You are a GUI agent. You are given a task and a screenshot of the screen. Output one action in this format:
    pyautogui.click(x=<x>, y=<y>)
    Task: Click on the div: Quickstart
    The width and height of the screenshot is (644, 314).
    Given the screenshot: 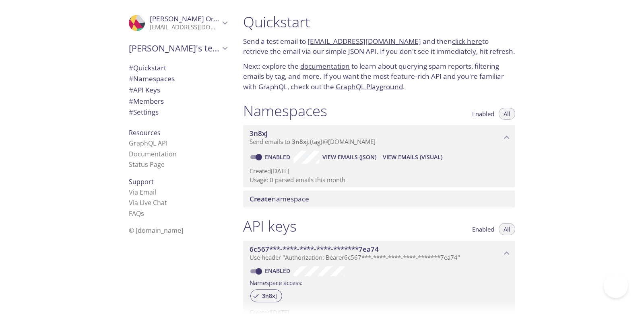 What is the action you would take?
    pyautogui.click(x=178, y=68)
    